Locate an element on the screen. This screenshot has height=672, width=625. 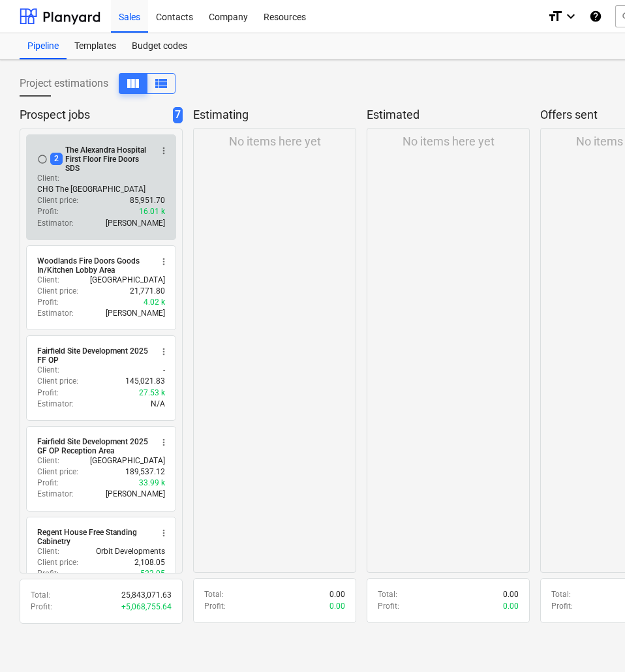
p: Estimating is located at coordinates (272, 115).